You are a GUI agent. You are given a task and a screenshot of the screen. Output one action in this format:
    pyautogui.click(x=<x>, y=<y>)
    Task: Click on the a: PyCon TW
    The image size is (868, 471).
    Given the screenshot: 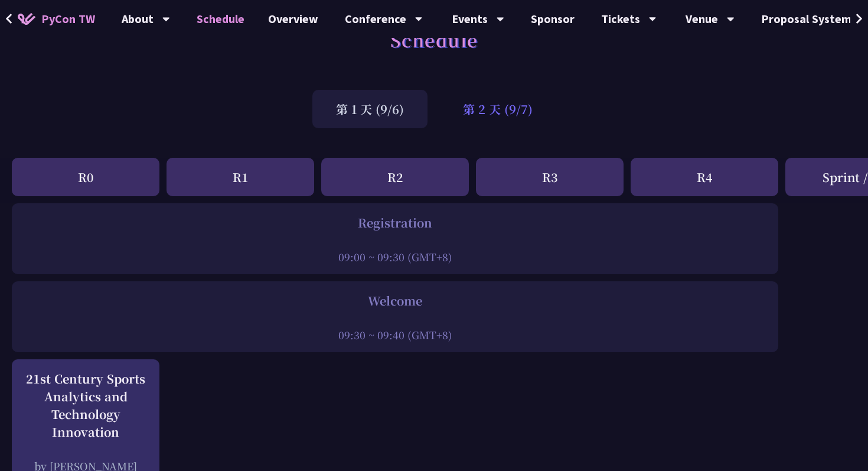 What is the action you would take?
    pyautogui.click(x=56, y=18)
    